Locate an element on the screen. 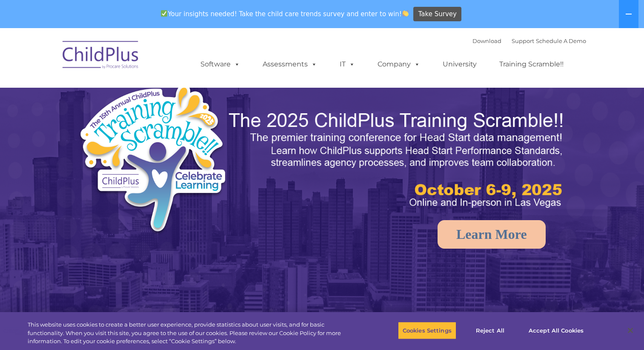  button: Cookies Settings is located at coordinates (427, 330).